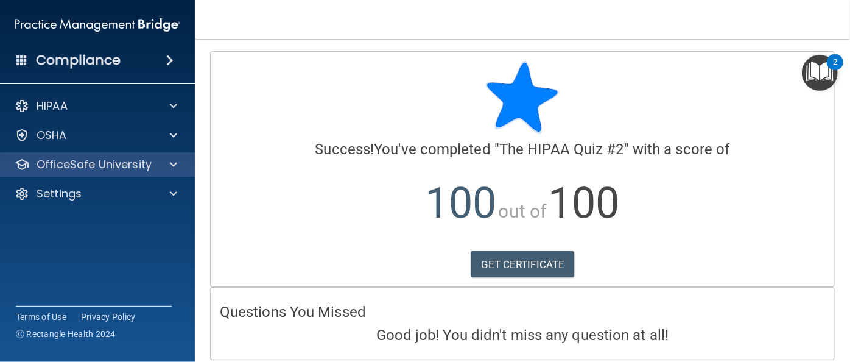 Image resolution: width=850 pixels, height=362 pixels. What do you see at coordinates (523, 211) in the screenshot?
I see `span: out of` at bounding box center [523, 211].